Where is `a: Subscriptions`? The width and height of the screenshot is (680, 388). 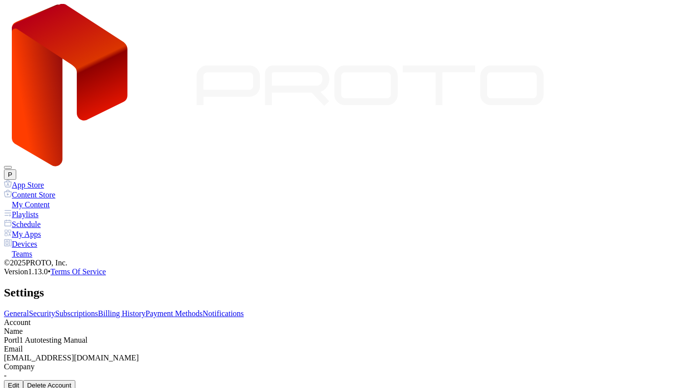
a: Subscriptions is located at coordinates (76, 313).